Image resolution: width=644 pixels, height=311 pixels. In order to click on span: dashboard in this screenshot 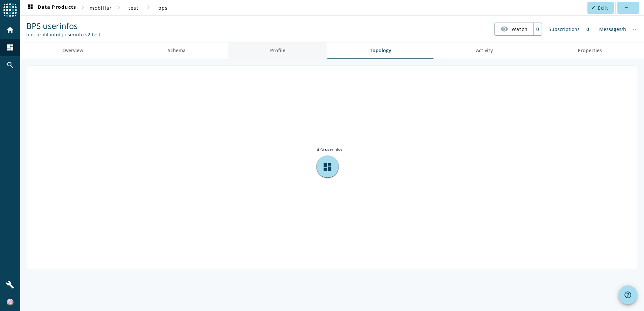, I will do `click(327, 167)`.